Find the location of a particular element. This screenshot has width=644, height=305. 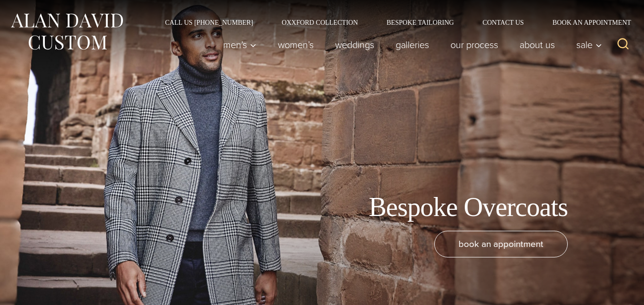

nav: Primary Navigation is located at coordinates (410, 44).